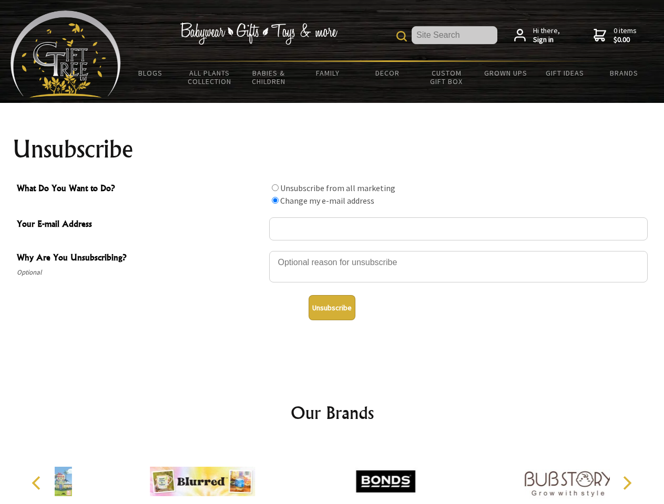  What do you see at coordinates (624, 73) in the screenshot?
I see `a: Brands` at bounding box center [624, 73].